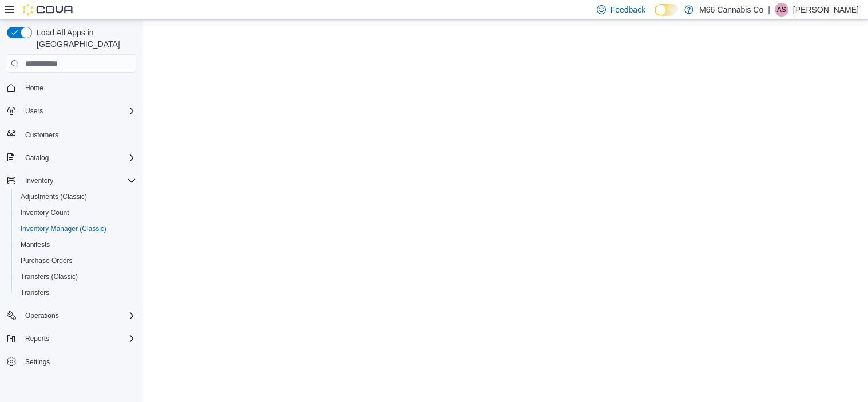 The image size is (868, 402). Describe the element at coordinates (782, 10) in the screenshot. I see `span: AS` at that location.